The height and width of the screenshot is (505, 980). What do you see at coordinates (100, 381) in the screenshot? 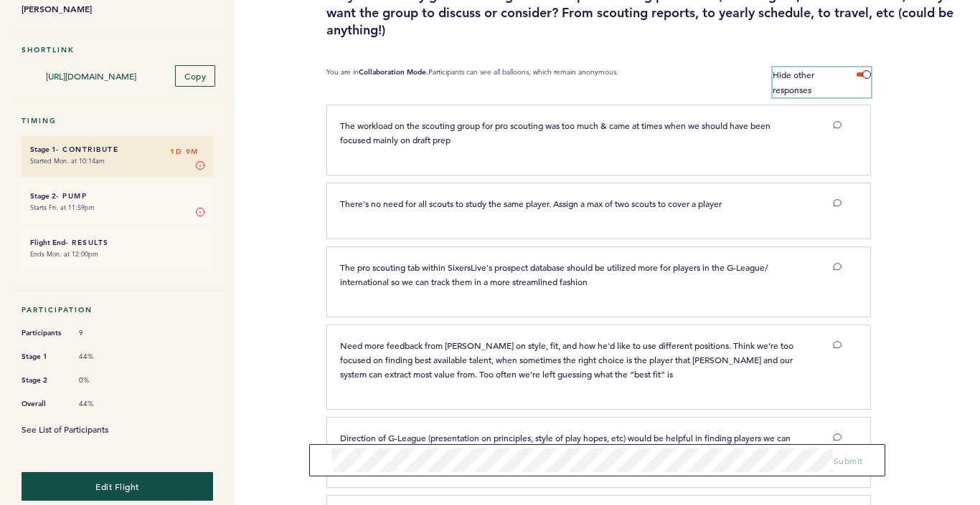
I see `span: 0%` at bounding box center [100, 381].